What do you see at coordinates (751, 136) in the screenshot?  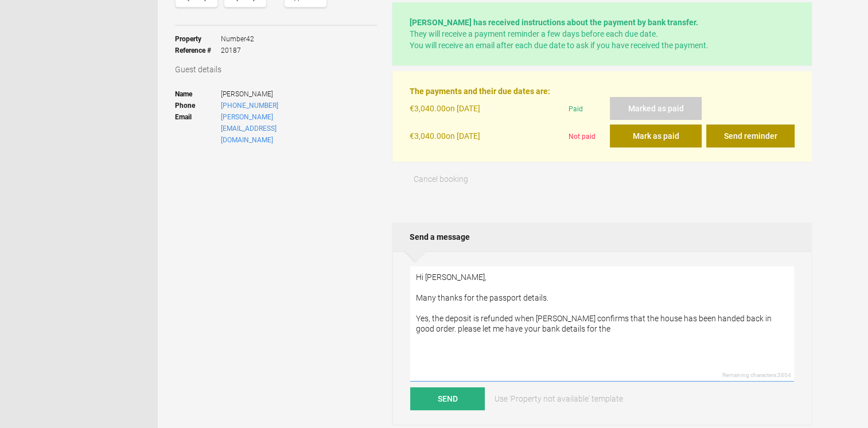 I see `button: Send reminder` at bounding box center [751, 136].